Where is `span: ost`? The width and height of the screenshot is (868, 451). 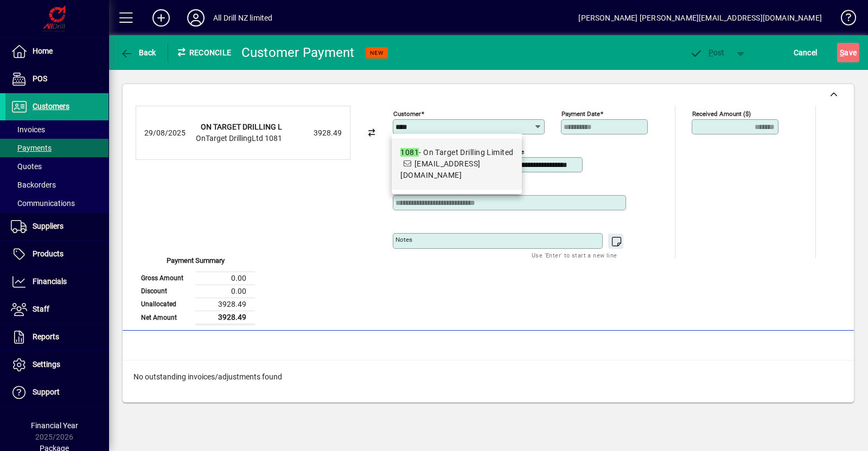
span: ost is located at coordinates (707, 52).